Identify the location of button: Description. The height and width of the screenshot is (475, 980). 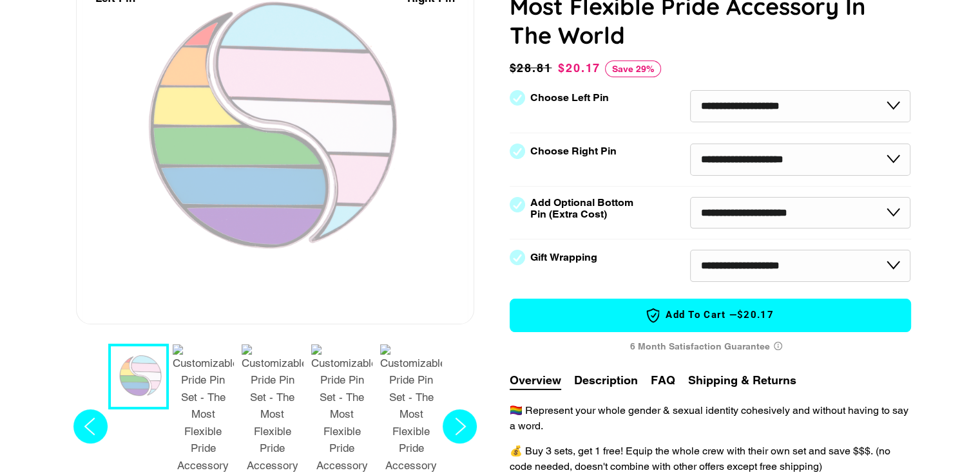
(606, 380).